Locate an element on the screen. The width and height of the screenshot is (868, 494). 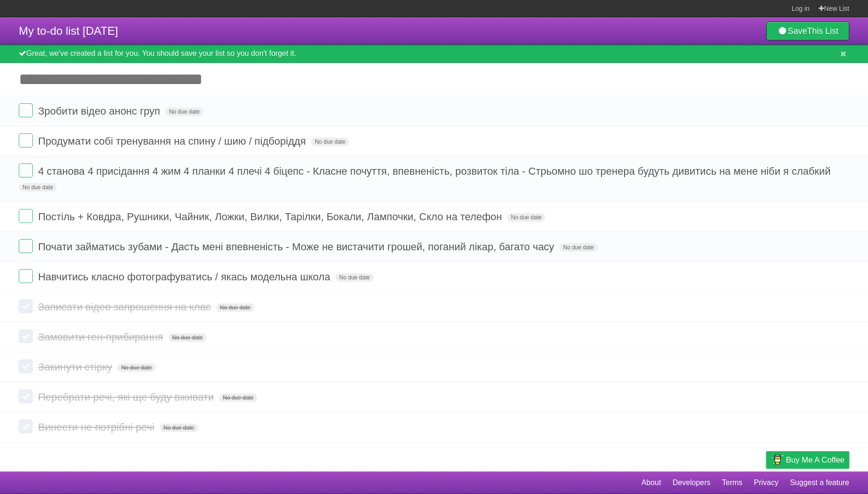
span: Перебрати речі, які ще буду вживати is located at coordinates (127, 397).